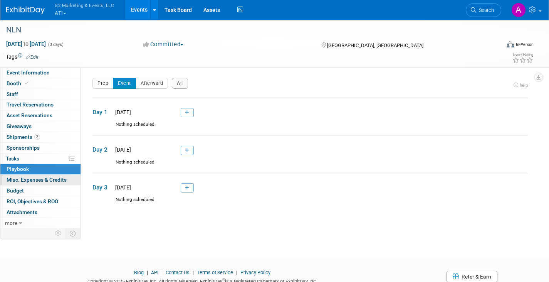 The image size is (549, 282). What do you see at coordinates (40, 212) in the screenshot?
I see `a: Attachments` at bounding box center [40, 212].